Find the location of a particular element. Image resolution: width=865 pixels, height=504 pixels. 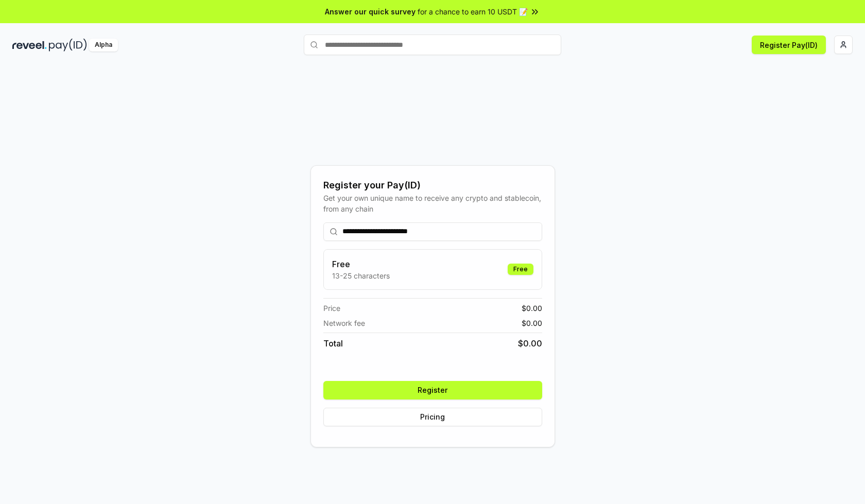

div: Register your Pay(ID) is located at coordinates (433, 185).